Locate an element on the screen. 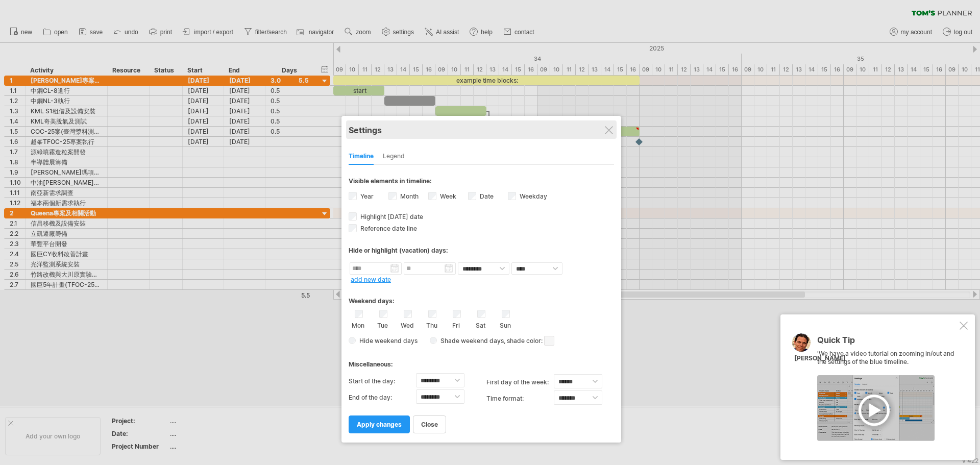 This screenshot has height=465, width=980. span: Shade weekend days is located at coordinates (470, 341).